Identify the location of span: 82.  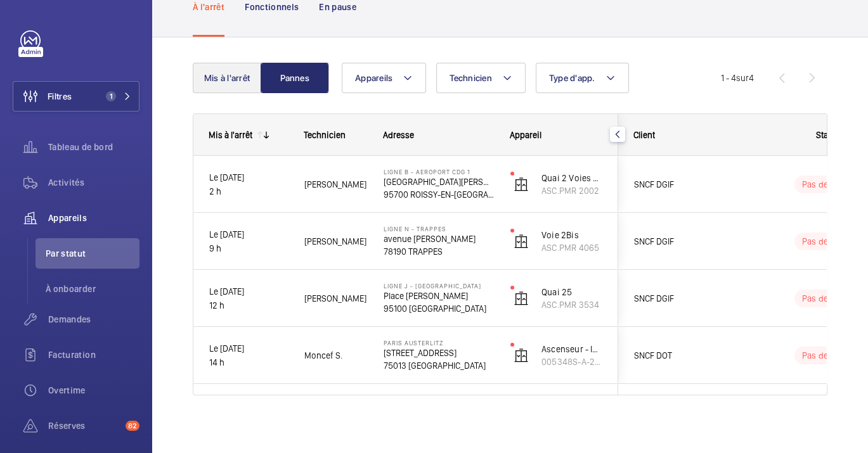
(133, 426).